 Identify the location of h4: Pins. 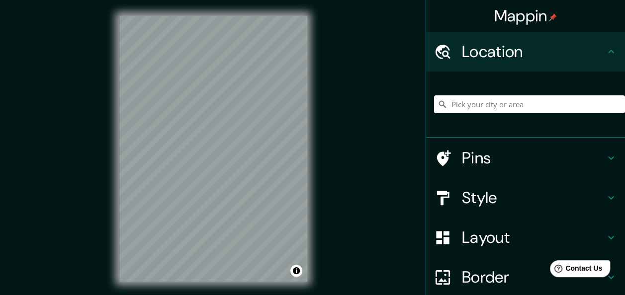
(533, 158).